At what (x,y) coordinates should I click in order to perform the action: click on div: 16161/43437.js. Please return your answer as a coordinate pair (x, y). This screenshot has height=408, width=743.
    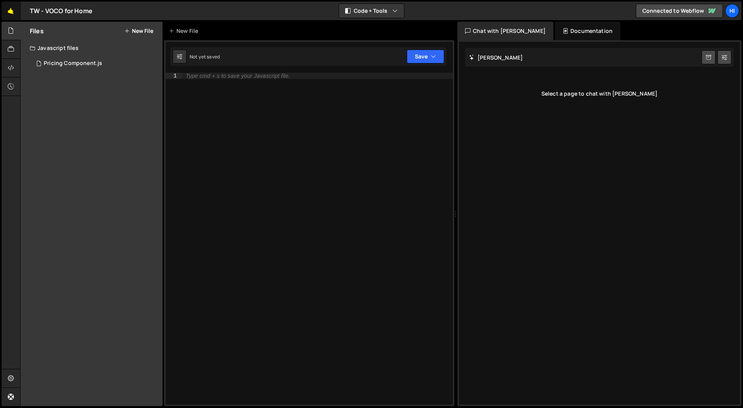
    Looking at the image, I should click on (96, 63).